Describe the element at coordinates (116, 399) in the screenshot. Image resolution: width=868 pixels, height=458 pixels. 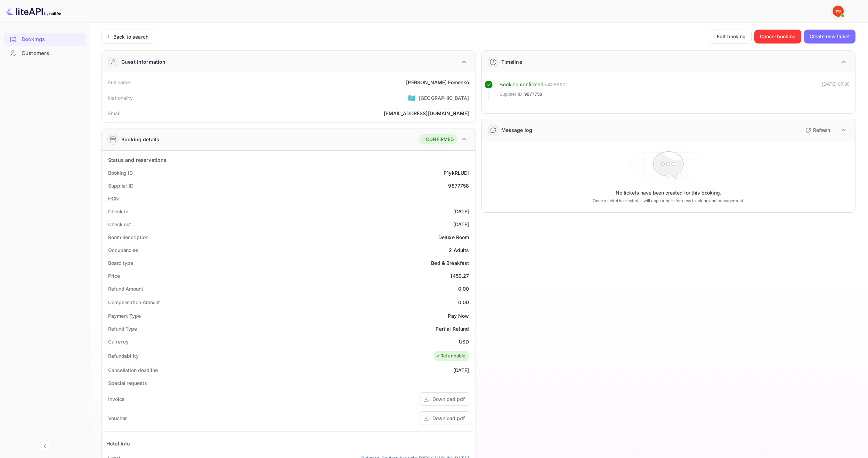
I see `div: Invoice` at that location.